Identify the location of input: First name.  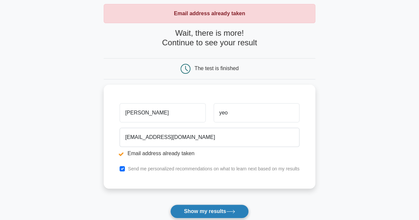
(162, 113).